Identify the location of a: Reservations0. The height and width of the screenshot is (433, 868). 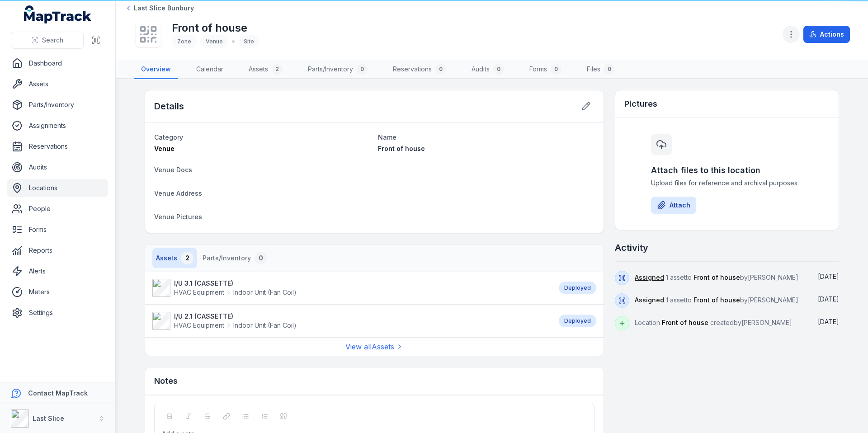
(419, 70).